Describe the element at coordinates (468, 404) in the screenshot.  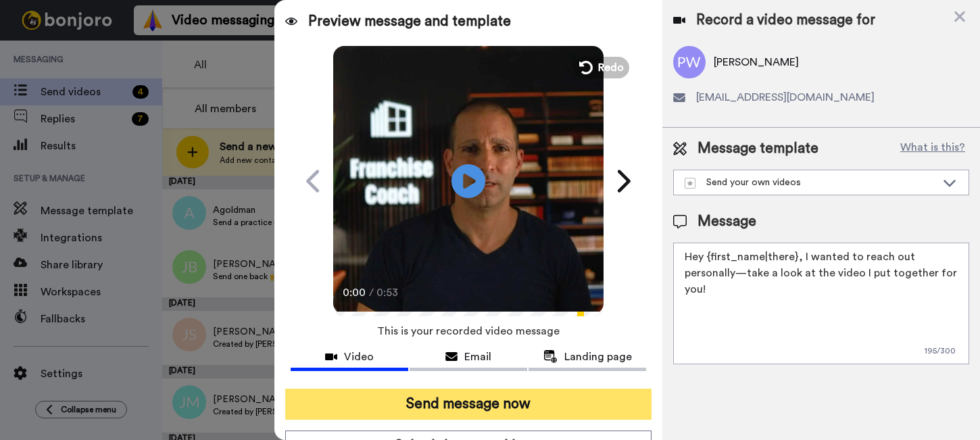
I see `button: Send message now` at that location.